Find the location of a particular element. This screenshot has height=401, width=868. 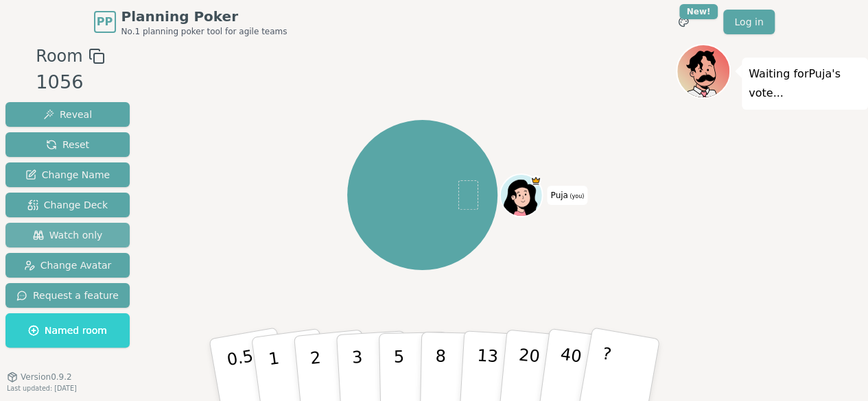

span: Reset is located at coordinates (67, 145).